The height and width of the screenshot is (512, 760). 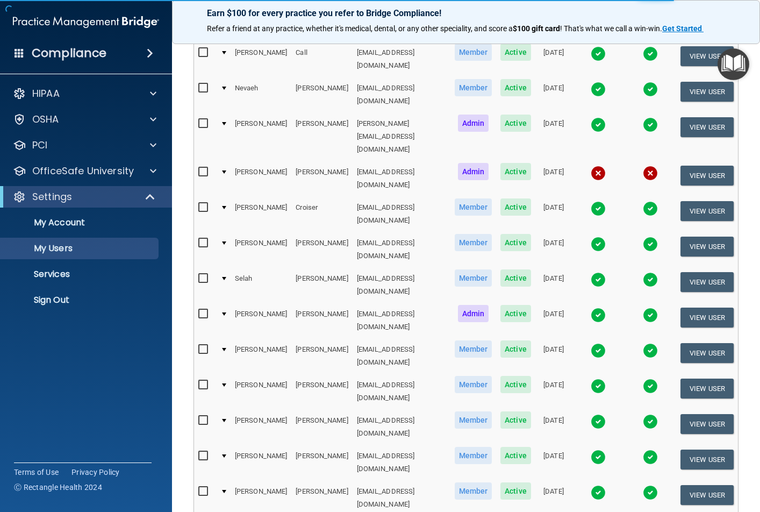 What do you see at coordinates (96, 472) in the screenshot?
I see `a: Privacy Policy` at bounding box center [96, 472].